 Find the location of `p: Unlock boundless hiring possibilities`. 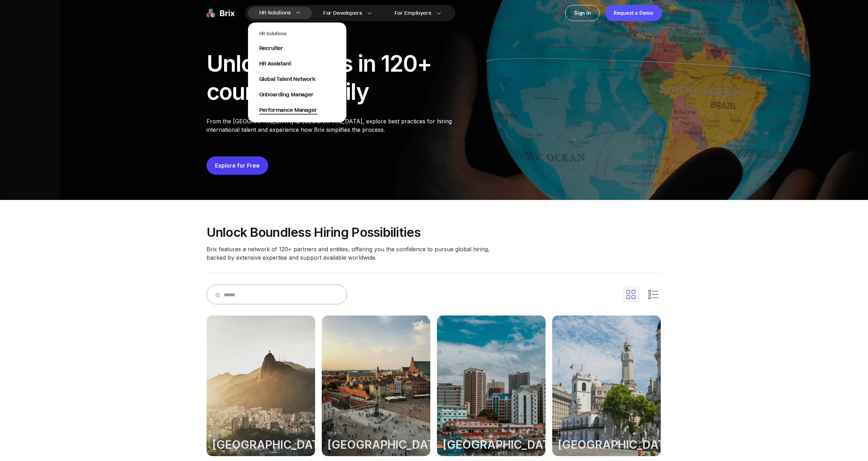

p: Unlock boundless hiring possibilities is located at coordinates (434, 233).